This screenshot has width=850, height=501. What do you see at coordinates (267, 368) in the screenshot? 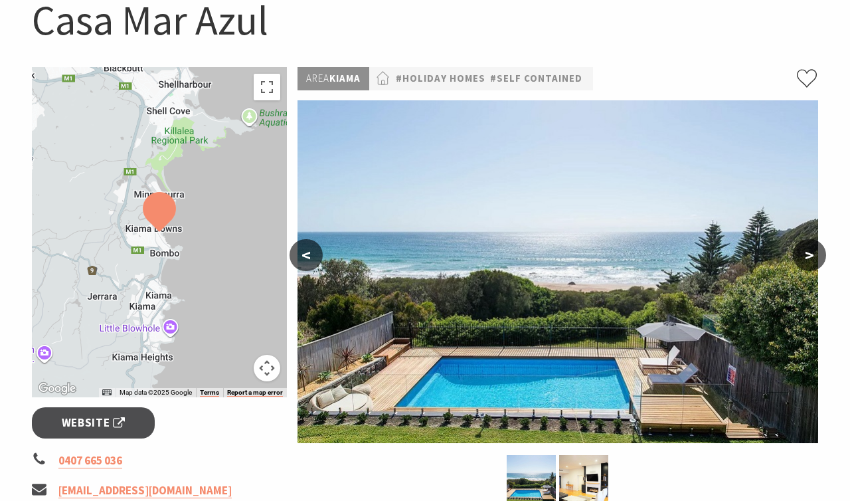
I see `button: Map camera controls` at bounding box center [267, 368].